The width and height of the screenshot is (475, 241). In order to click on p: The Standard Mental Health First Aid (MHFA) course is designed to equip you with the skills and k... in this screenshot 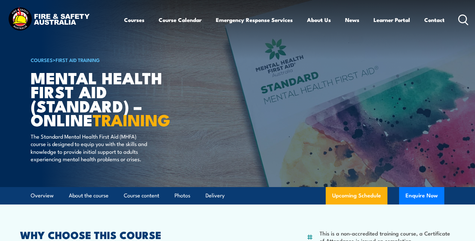, I will do `click(90, 148)`.